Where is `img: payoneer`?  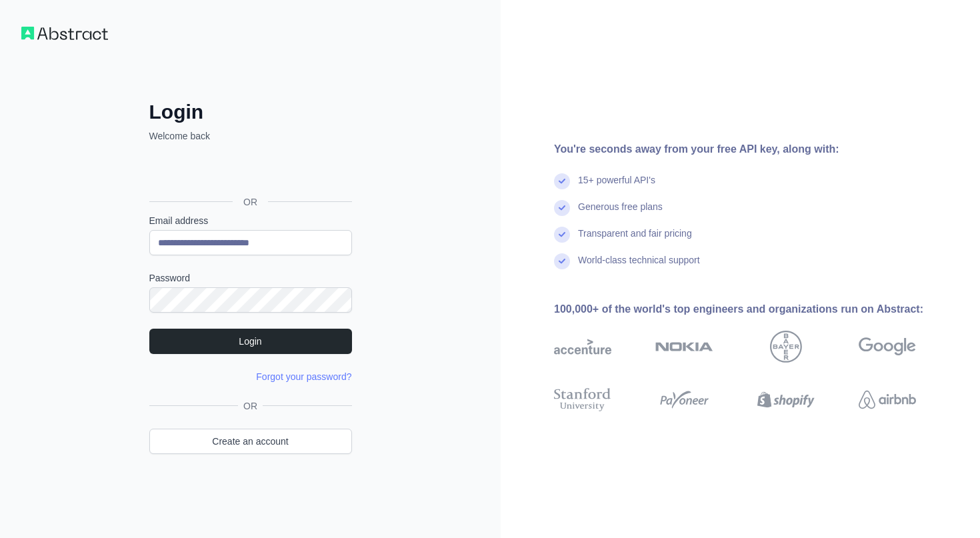
img: payoneer is located at coordinates (684, 399).